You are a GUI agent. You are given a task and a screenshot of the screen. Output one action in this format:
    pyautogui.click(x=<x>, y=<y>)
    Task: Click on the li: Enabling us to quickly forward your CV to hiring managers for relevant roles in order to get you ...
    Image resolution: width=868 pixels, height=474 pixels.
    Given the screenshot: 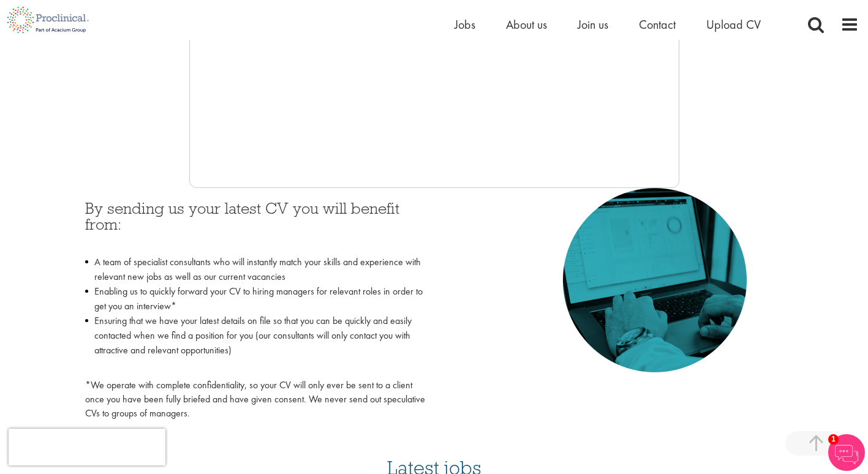 What is the action you would take?
    pyautogui.click(x=255, y=299)
    